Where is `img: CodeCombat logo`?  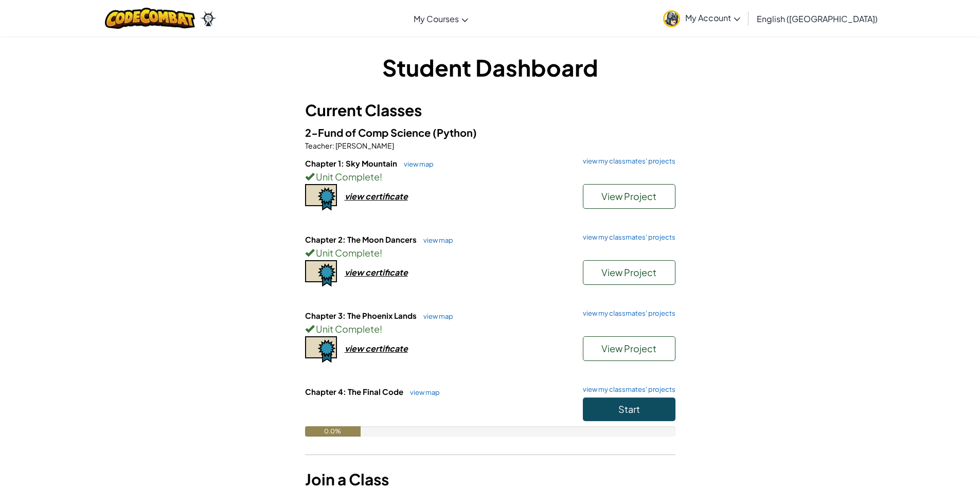 img: CodeCombat logo is located at coordinates (150, 18).